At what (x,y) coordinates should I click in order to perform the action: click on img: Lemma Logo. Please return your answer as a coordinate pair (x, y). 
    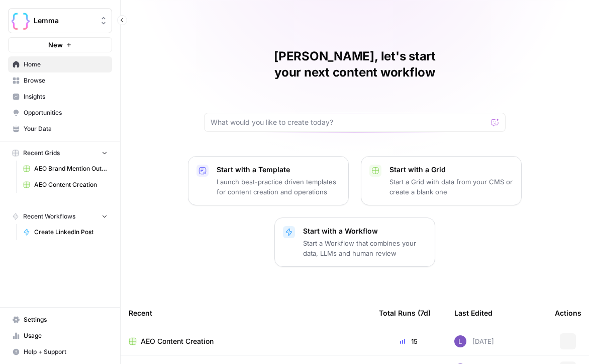
    Looking at the image, I should click on (21, 21).